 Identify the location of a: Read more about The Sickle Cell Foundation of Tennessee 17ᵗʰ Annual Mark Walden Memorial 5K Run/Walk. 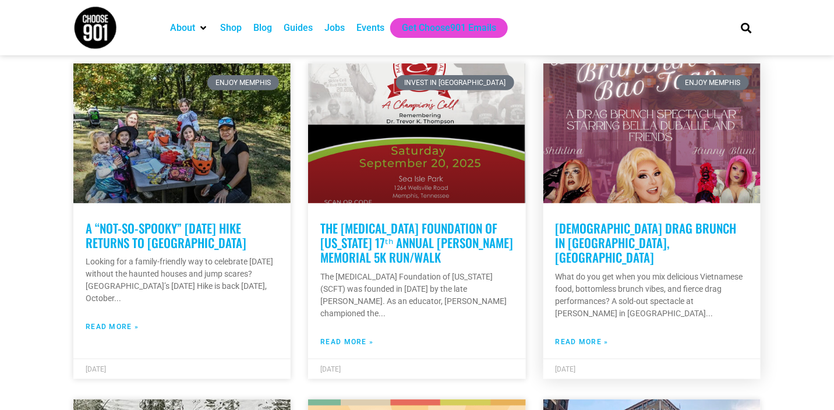
(347, 342).